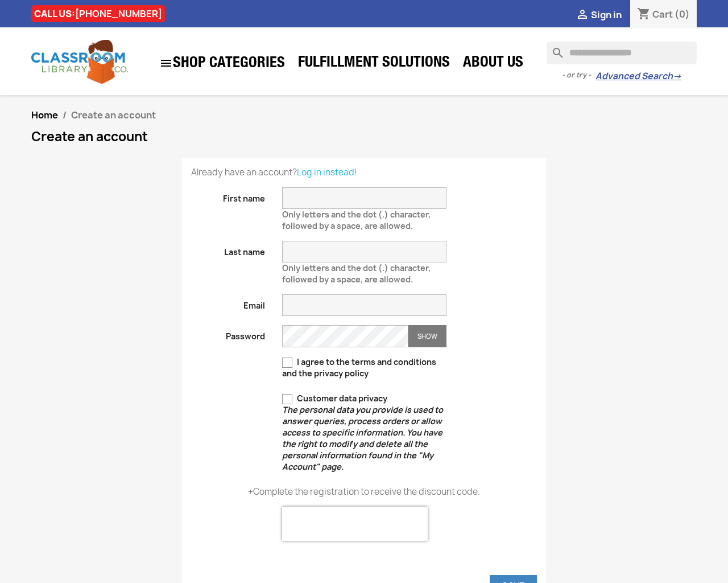 This screenshot has width=728, height=583. What do you see at coordinates (554, 49) in the screenshot?
I see `i: search` at bounding box center [554, 49].